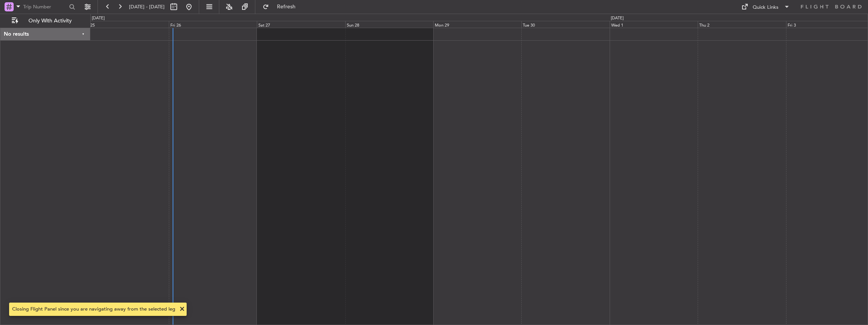  What do you see at coordinates (287, 7) in the screenshot?
I see `span: Refresh` at bounding box center [287, 7].